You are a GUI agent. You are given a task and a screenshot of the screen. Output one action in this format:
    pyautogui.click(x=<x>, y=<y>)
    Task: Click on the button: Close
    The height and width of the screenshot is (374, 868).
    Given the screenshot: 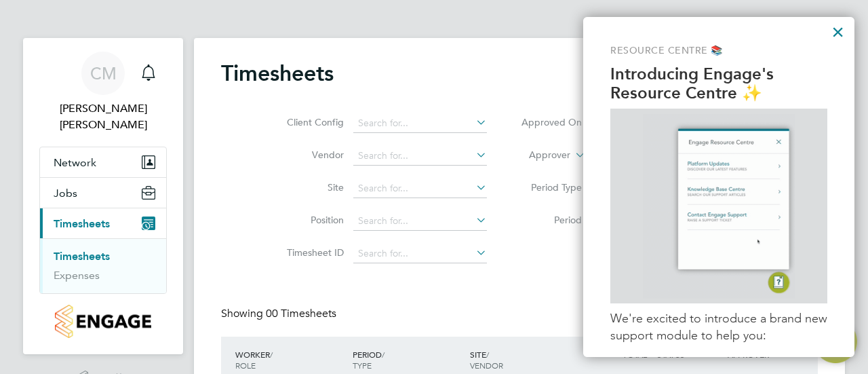 What is the action you would take?
    pyautogui.click(x=838, y=32)
    